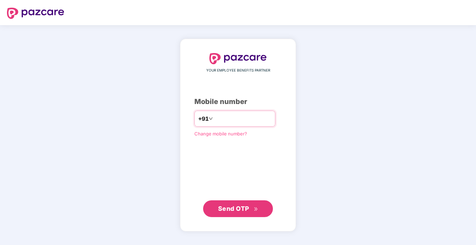 This screenshot has width=476, height=245. I want to click on span: double-right, so click(256, 209).